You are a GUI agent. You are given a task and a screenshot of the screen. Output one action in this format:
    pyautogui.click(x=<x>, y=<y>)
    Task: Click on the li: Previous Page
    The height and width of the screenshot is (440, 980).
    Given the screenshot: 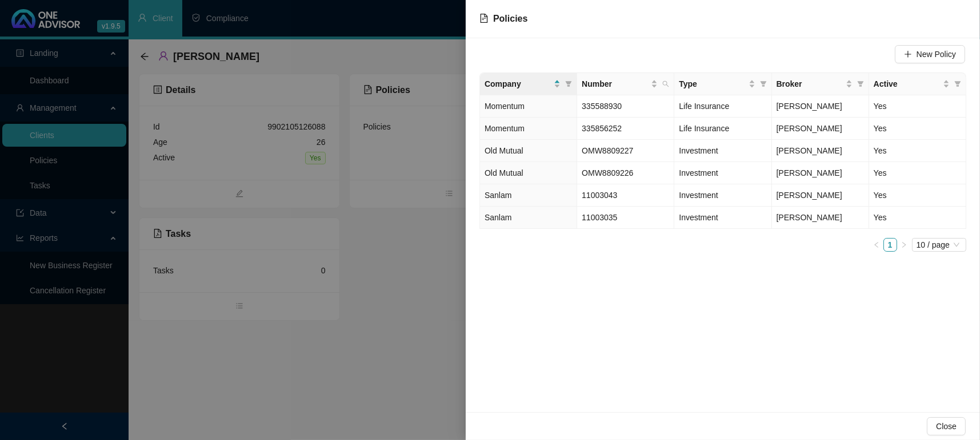 What is the action you would take?
    pyautogui.click(x=877, y=245)
    